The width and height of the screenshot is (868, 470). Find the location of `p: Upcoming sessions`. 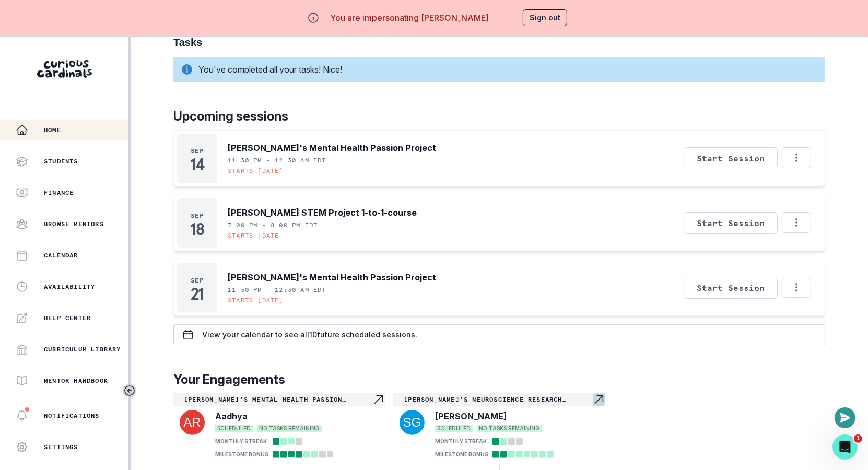

p: Upcoming sessions is located at coordinates (499, 116).